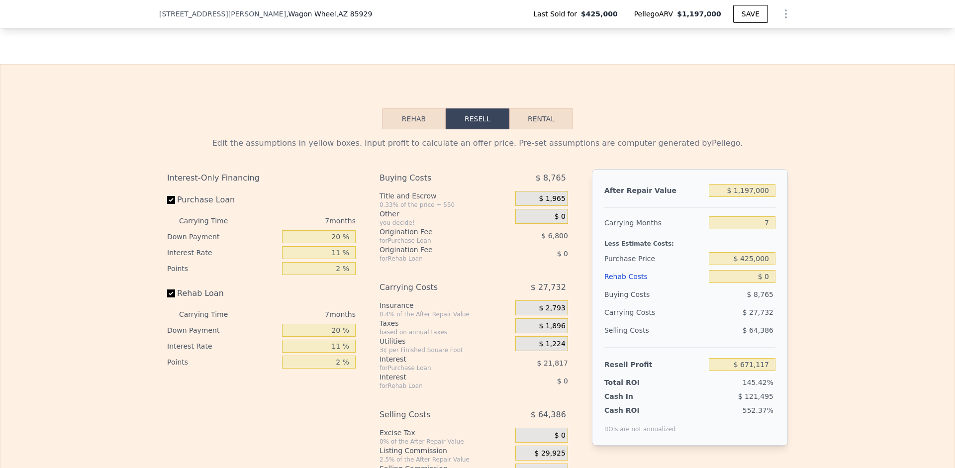 The width and height of the screenshot is (955, 468). I want to click on div: Resell Profit, so click(654, 364).